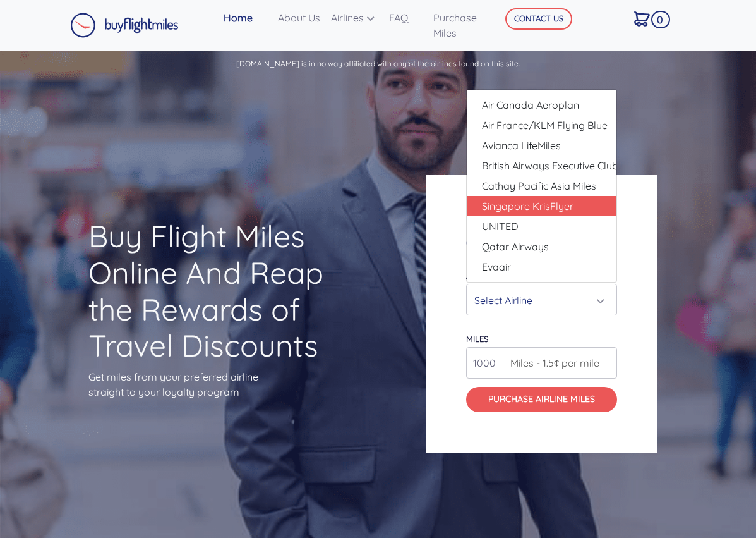 This screenshot has height=538, width=756. I want to click on span: 0, so click(661, 20).